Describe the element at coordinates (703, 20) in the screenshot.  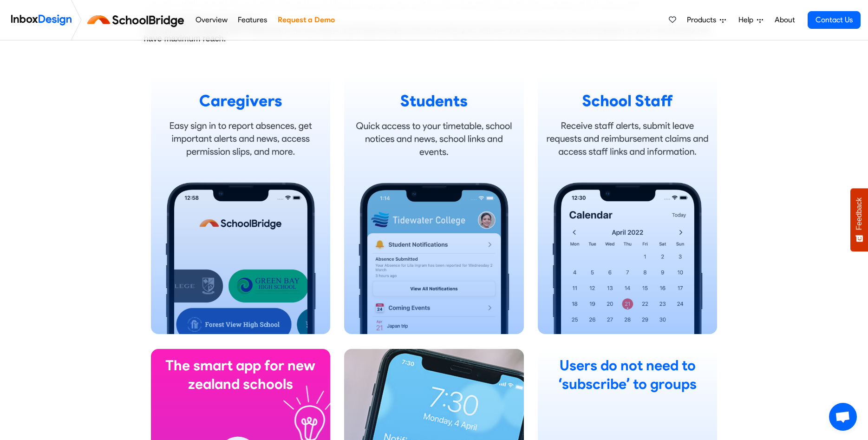
I see `span: Products` at that location.